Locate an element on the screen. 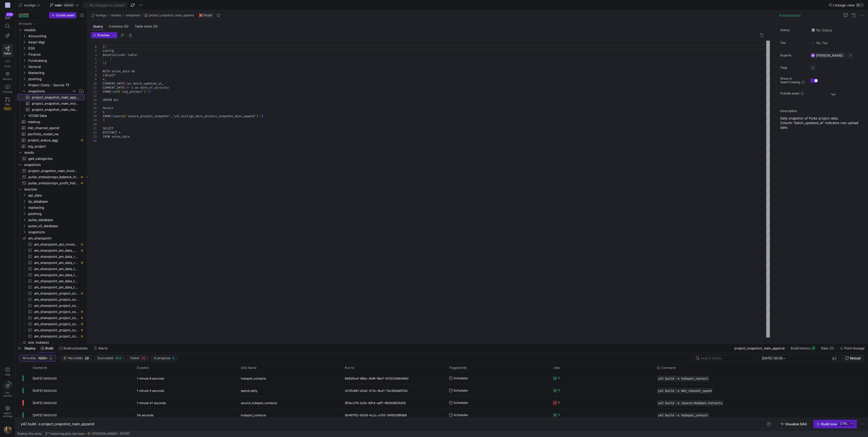 The image size is (868, 437). span: Columns is located at coordinates (119, 26).